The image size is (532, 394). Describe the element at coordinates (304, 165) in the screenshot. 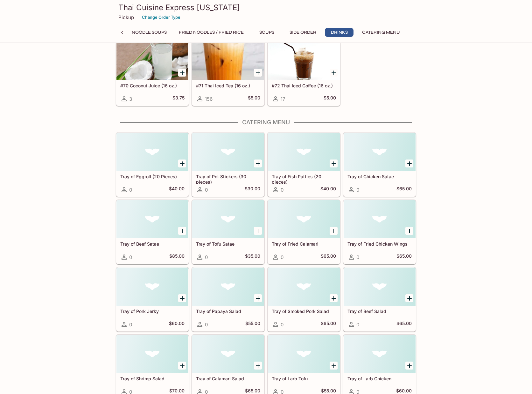

I see `a: Tray of Fish Patties (20 pieces)0$40.00` at that location.